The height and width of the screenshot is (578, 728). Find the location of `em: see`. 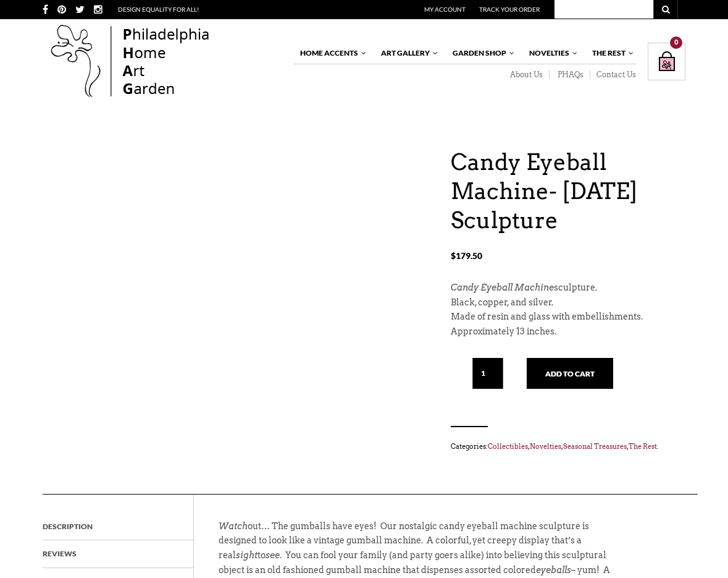

em: see is located at coordinates (272, 555).